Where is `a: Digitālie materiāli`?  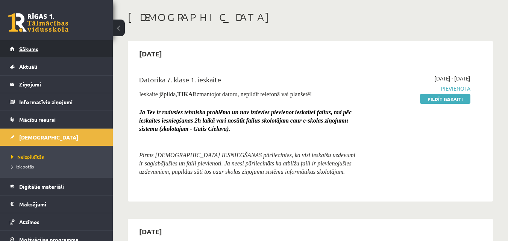 a: Digitālie materiāli is located at coordinates (56, 186).